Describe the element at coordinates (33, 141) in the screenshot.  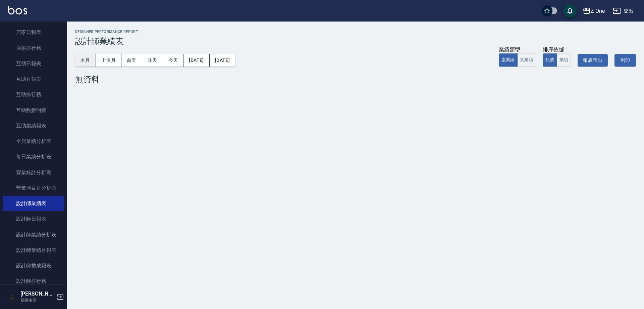
I see `a: 全店業績分析表` at that location.